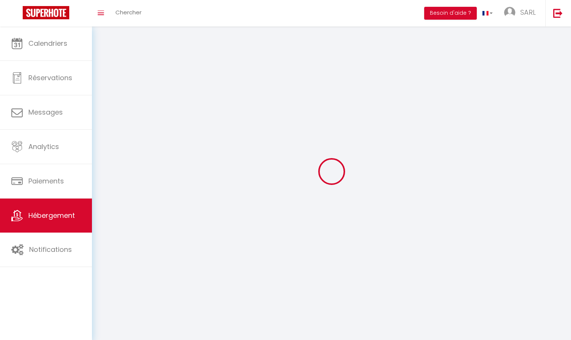 The height and width of the screenshot is (340, 571). I want to click on span: Calendriers, so click(48, 43).